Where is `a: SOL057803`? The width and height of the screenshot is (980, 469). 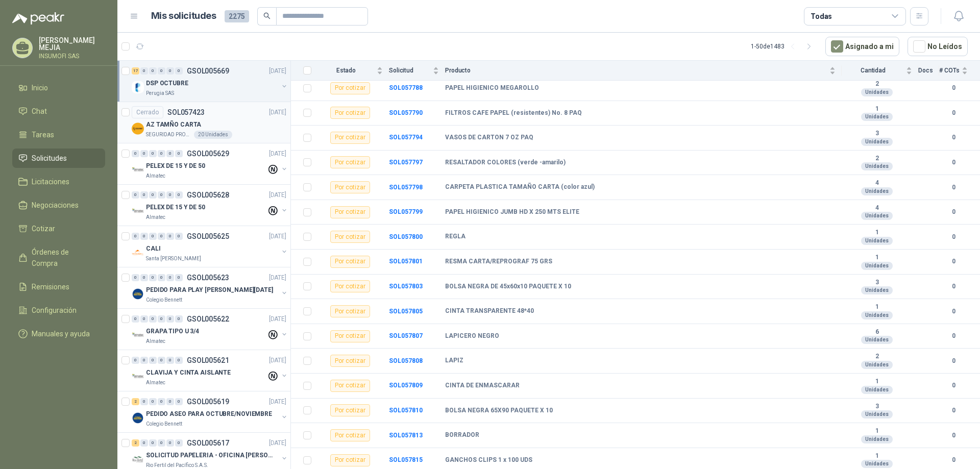
a: SOL057803 is located at coordinates (406, 286).